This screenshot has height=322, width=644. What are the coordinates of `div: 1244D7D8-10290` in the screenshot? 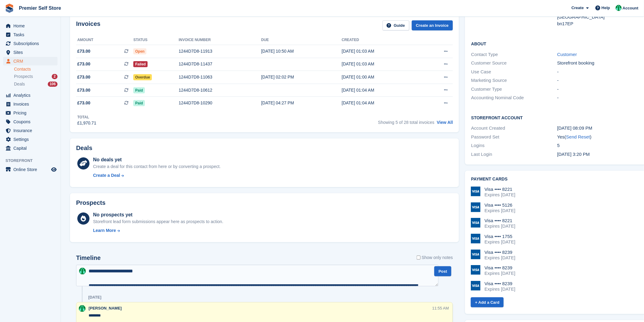 It's located at (220, 103).